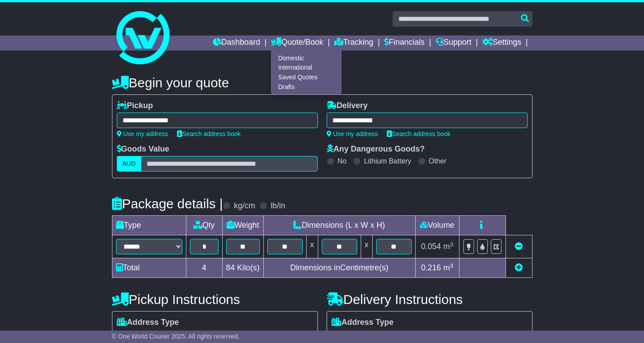 Image resolution: width=644 pixels, height=343 pixels. What do you see at coordinates (143, 149) in the screenshot?
I see `label: Goods Value` at bounding box center [143, 149].